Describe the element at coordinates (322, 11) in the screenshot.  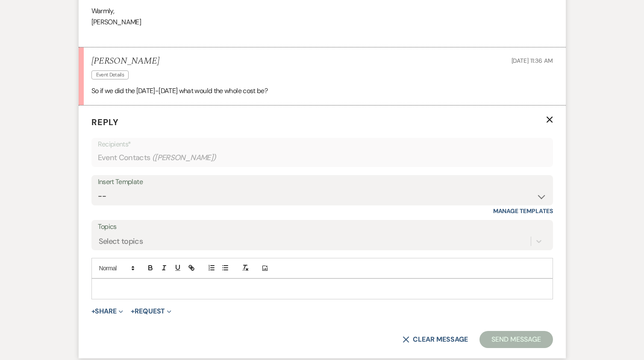
I see `p: Warmly,` at that location.